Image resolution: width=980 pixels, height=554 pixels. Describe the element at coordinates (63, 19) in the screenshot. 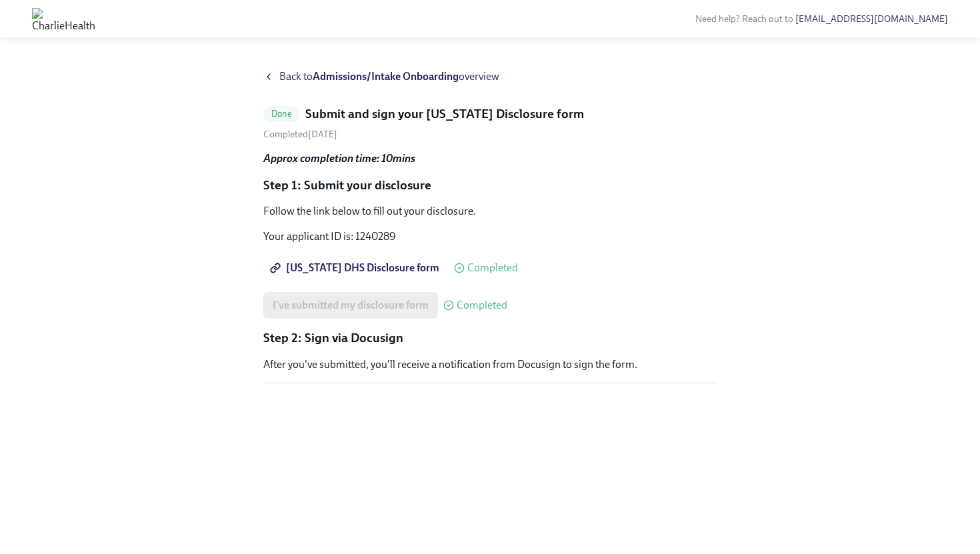

I see `img: CharlieHealth` at that location.